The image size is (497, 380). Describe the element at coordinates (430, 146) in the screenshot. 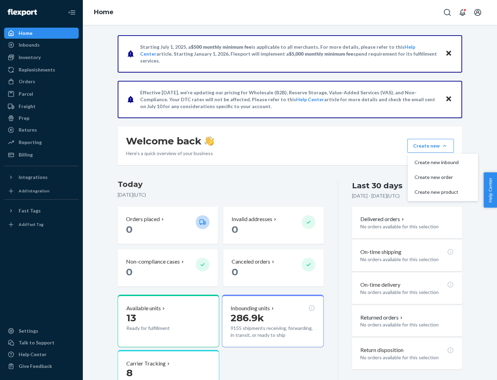

I see `button: Create newCreate new inboundCreate new orderCreate new product` at that location.